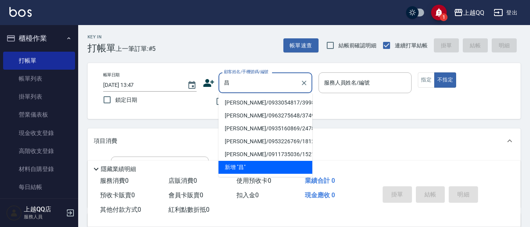 The width and height of the screenshot is (530, 227). I want to click on span: 上一筆訂單:#5, so click(136, 48).